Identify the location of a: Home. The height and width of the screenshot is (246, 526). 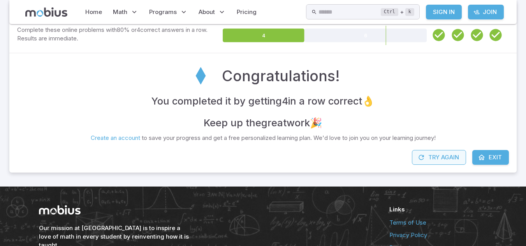
(93, 12).